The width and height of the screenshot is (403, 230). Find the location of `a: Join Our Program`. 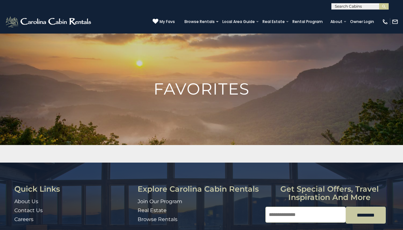

a: Join Our Program is located at coordinates (160, 201).